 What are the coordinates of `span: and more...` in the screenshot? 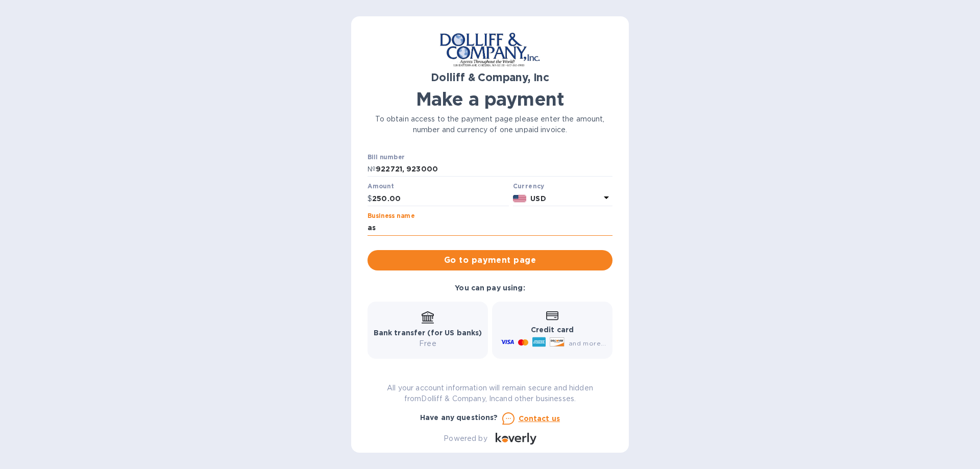 It's located at (587, 343).